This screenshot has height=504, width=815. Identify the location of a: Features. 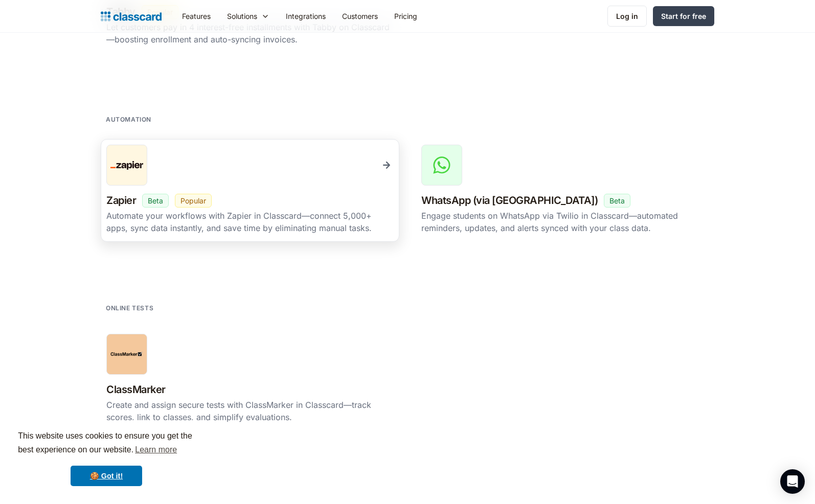
(197, 16).